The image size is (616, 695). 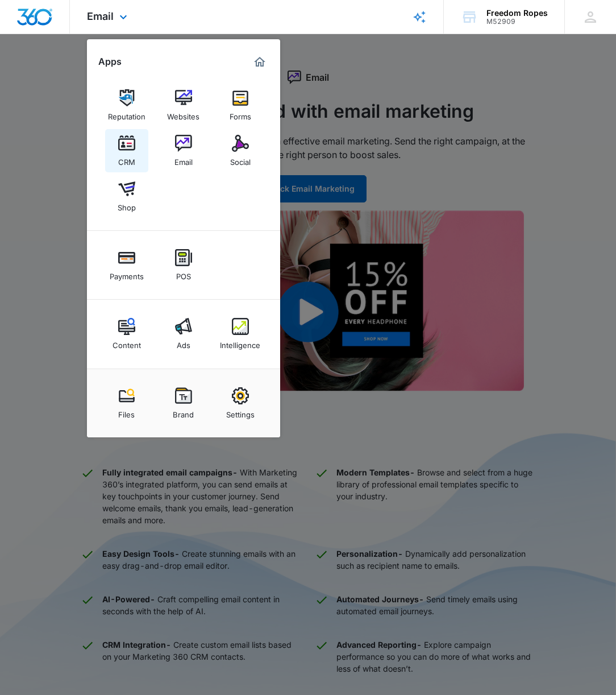 I want to click on a: Ads, so click(x=184, y=334).